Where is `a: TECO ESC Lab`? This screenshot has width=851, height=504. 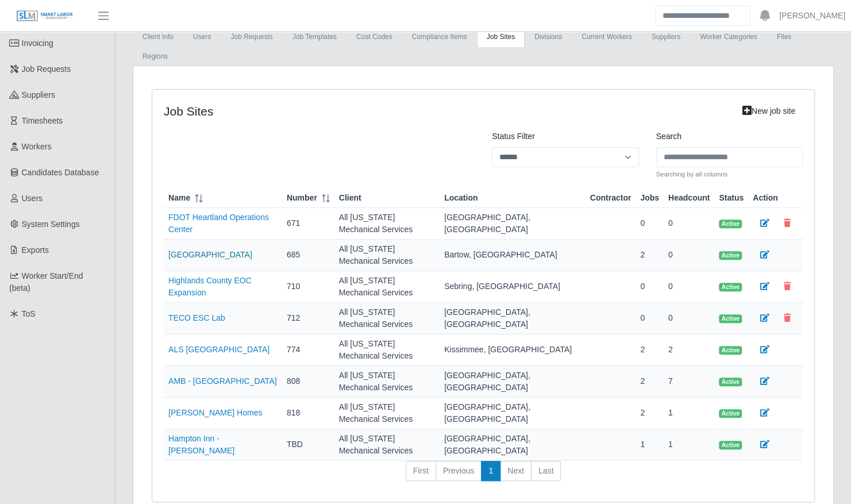
a: TECO ESC Lab is located at coordinates (196, 318).